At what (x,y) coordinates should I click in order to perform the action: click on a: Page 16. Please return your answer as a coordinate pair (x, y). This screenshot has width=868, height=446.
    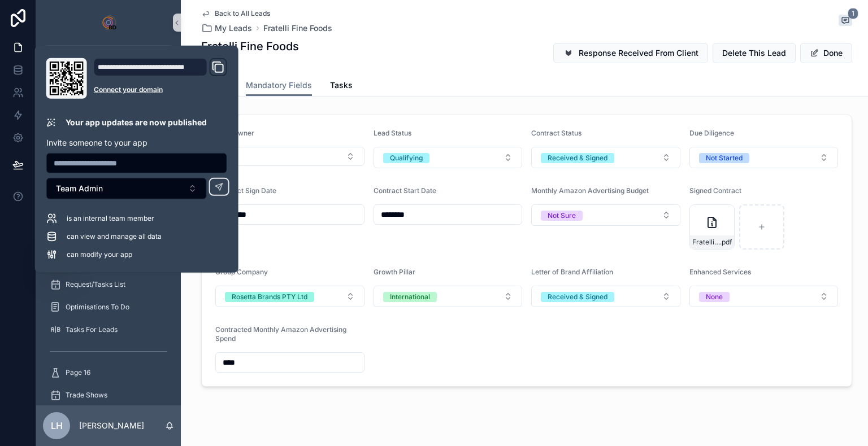
    Looking at the image, I should click on (108, 373).